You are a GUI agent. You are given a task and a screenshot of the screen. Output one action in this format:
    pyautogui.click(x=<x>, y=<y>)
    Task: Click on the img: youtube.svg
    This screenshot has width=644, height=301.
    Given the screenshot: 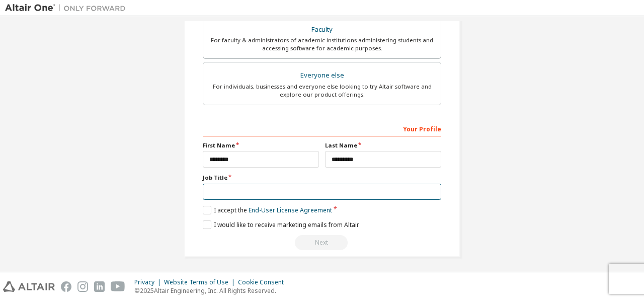 What is the action you would take?
    pyautogui.click(x=118, y=286)
    